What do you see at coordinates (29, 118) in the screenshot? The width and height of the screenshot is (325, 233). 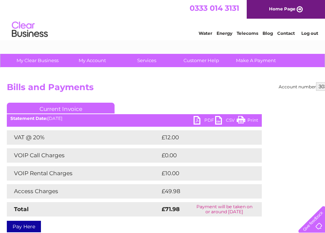 I see `b: Statement Date:` at bounding box center [29, 118].